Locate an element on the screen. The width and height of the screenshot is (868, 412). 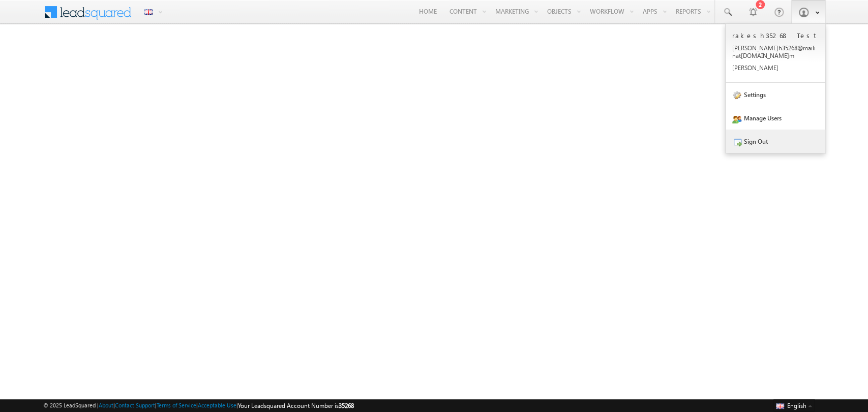
p: rakesh35268 Test is located at coordinates (775, 35).